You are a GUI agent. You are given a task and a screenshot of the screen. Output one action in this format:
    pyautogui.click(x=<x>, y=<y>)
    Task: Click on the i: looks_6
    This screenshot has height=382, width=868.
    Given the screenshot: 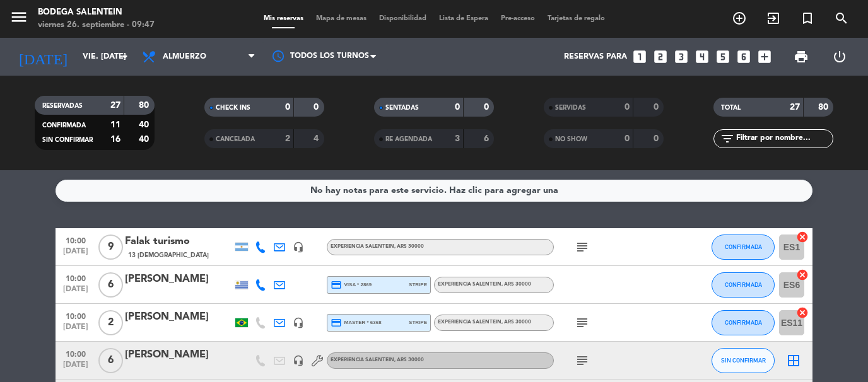 What is the action you would take?
    pyautogui.click(x=744, y=56)
    